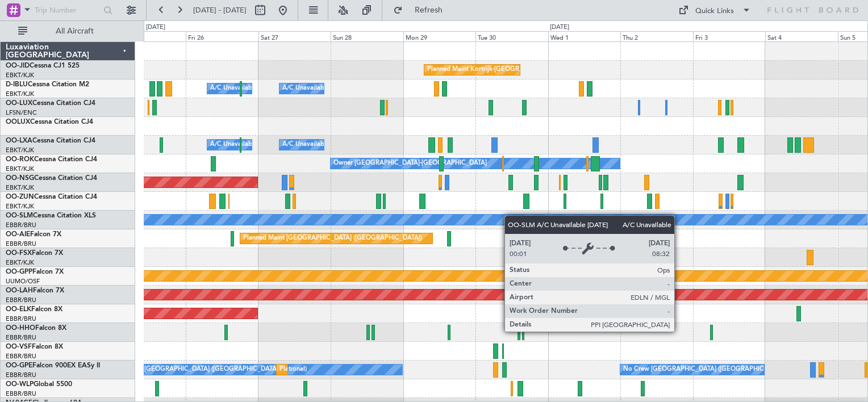  I want to click on a: OO-VSFFalcon 8X, so click(34, 347).